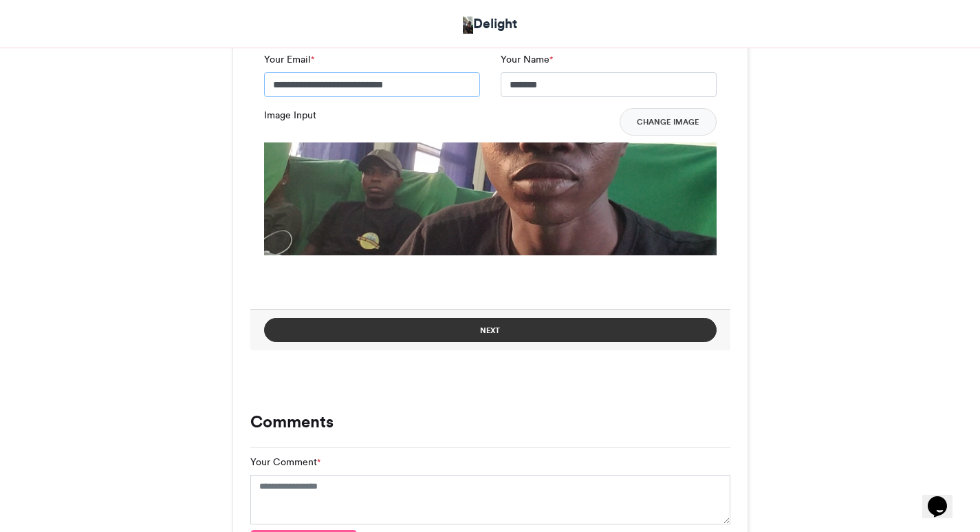  Describe the element at coordinates (468, 25) in the screenshot. I see `img: Delight Design` at that location.